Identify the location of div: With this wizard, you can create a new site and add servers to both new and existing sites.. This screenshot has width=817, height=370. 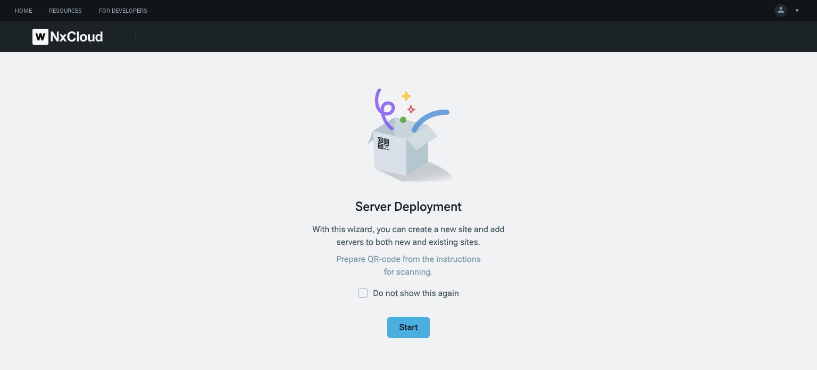
(409, 238).